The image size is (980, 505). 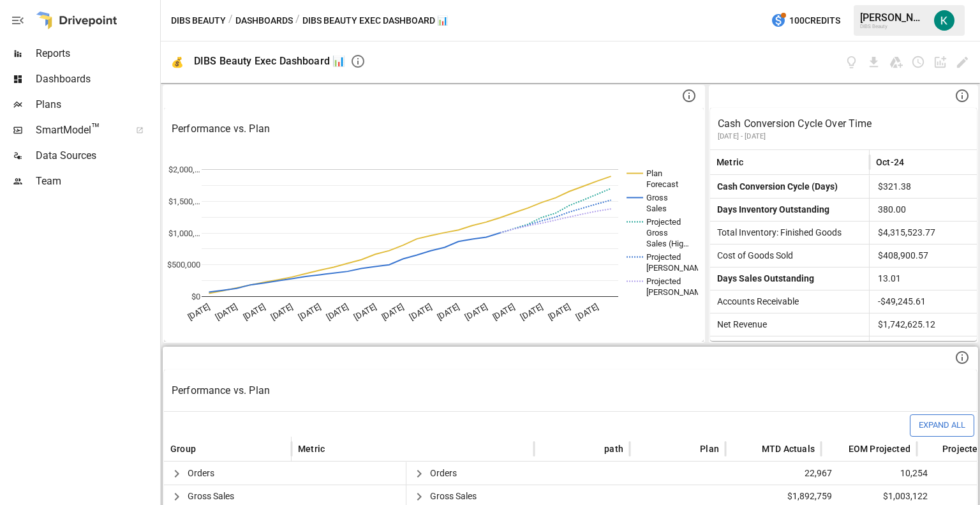 I want to click on span: ™, so click(x=96, y=128).